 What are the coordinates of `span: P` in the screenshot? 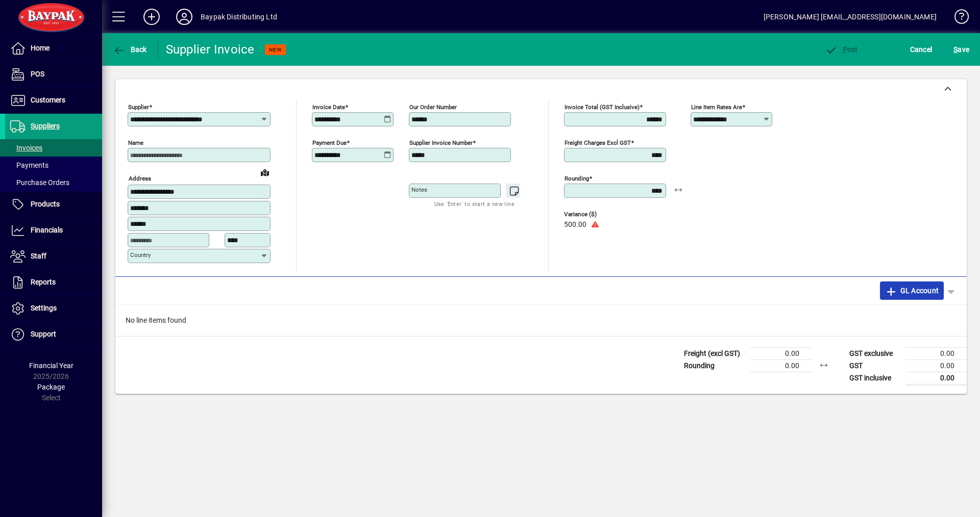 It's located at (845, 49).